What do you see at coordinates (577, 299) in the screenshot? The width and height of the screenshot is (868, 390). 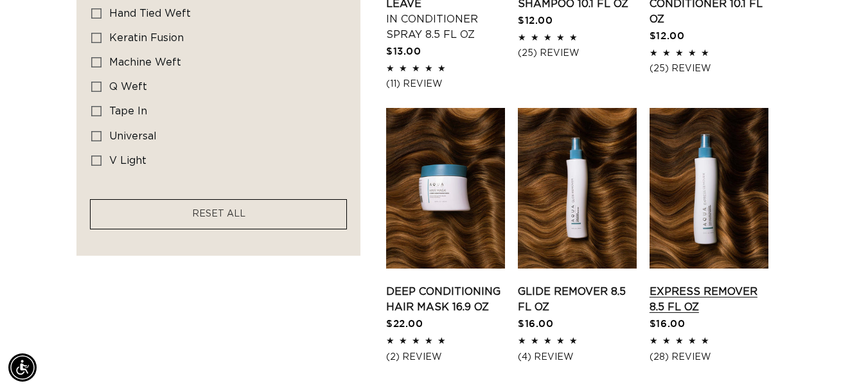 I see `a: Glide Remover 8.5 fl oz` at bounding box center [577, 299].